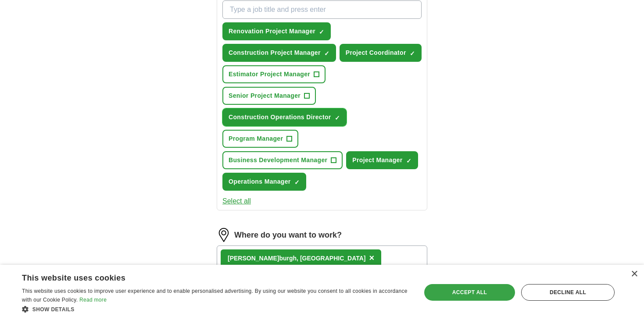 The width and height of the screenshot is (644, 320). What do you see at coordinates (277, 31) in the screenshot?
I see `button: Renovation Project Manager✓` at bounding box center [277, 31].